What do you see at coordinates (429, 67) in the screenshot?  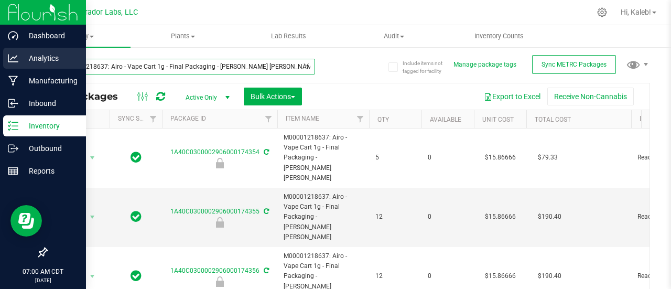 I see `span: Include items not tagged for facility` at bounding box center [429, 67].